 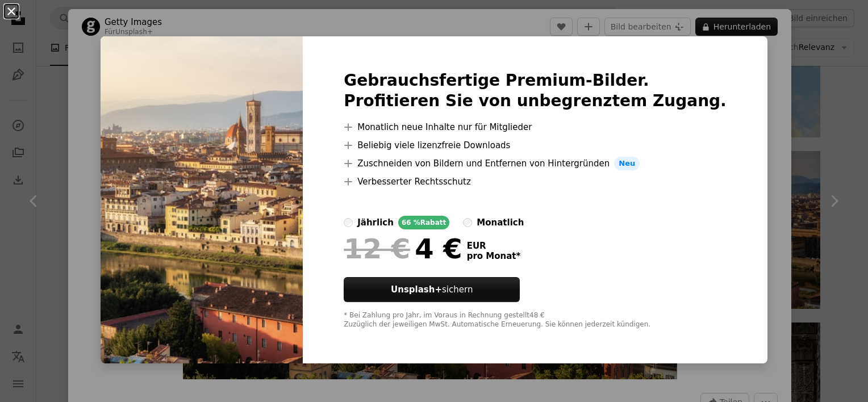 What do you see at coordinates (494, 246) in the screenshot?
I see `span: EUR` at bounding box center [494, 246].